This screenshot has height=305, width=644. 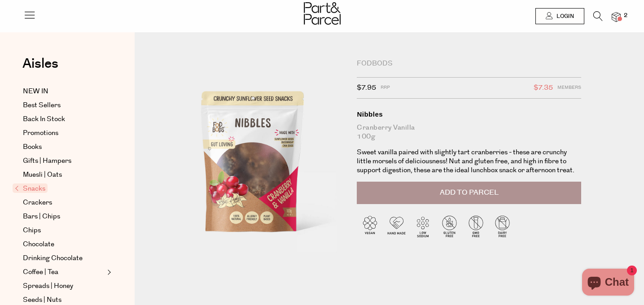 What do you see at coordinates (63, 245) in the screenshot?
I see `a: Chocolate` at bounding box center [63, 245].